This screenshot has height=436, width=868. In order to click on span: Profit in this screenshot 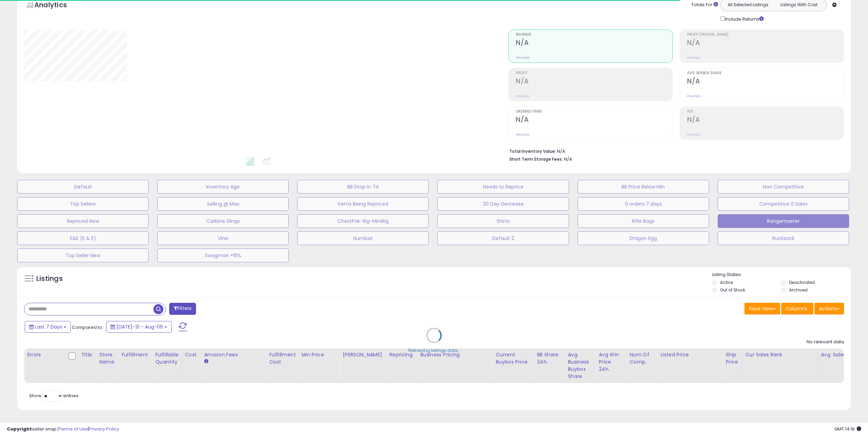, I will do `click(594, 73)`.